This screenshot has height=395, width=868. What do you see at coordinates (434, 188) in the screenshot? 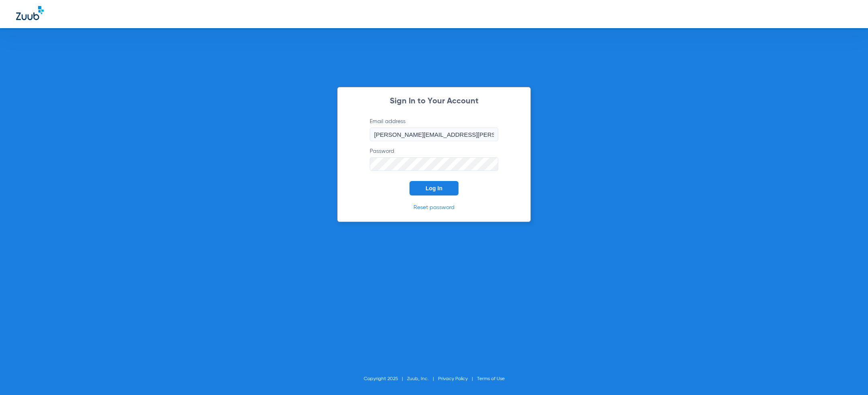
I see `span: Log In` at bounding box center [434, 188].